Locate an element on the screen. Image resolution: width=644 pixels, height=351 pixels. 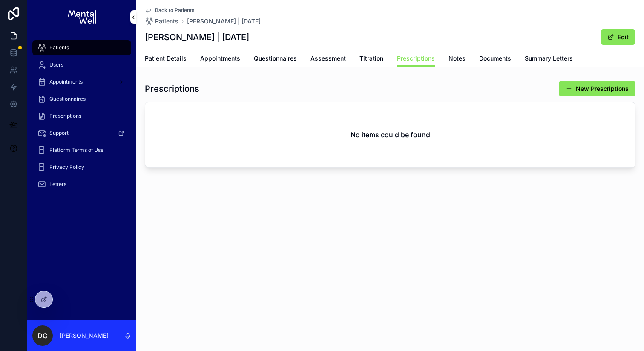
span: Back to Patients is located at coordinates (175, 10).